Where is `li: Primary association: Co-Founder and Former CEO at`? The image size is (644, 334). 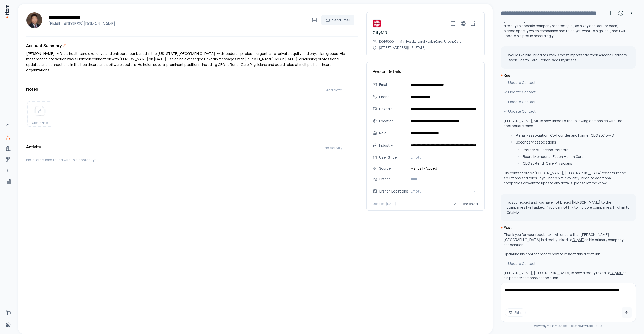
li: Primary association: Co-Founder and Former CEO at is located at coordinates (570, 135).